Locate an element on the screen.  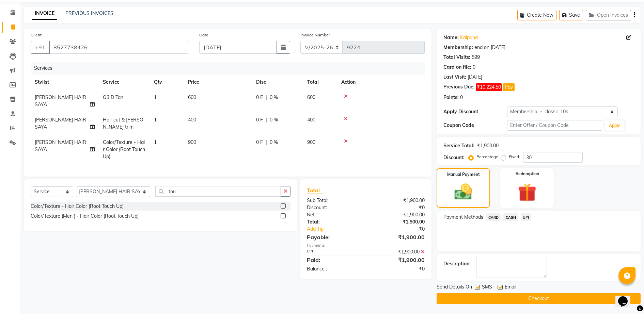
input: Search by Name/Mobile/Email/Code is located at coordinates (119, 47).